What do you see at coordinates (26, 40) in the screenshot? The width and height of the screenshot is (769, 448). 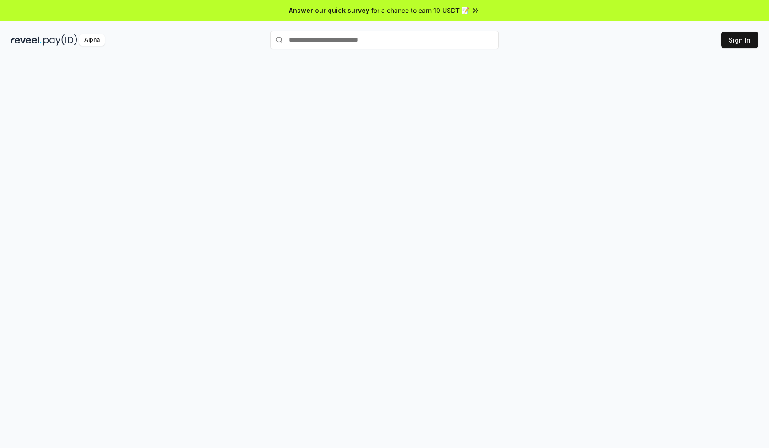 I see `img: reveel_dark` at bounding box center [26, 40].